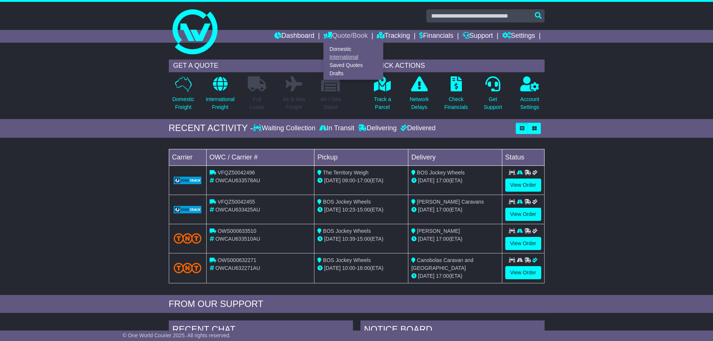  I want to click on a: DomesticFreight, so click(183, 96).